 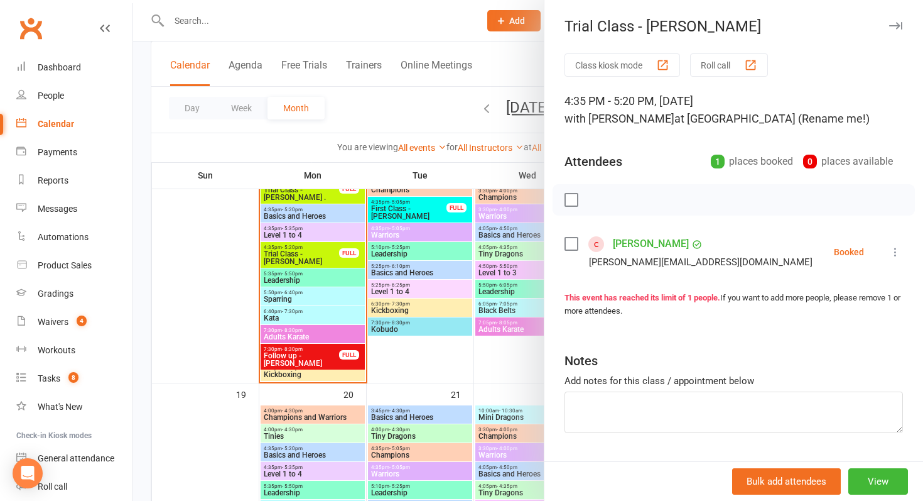 I want to click on button: View, so click(x=878, y=481).